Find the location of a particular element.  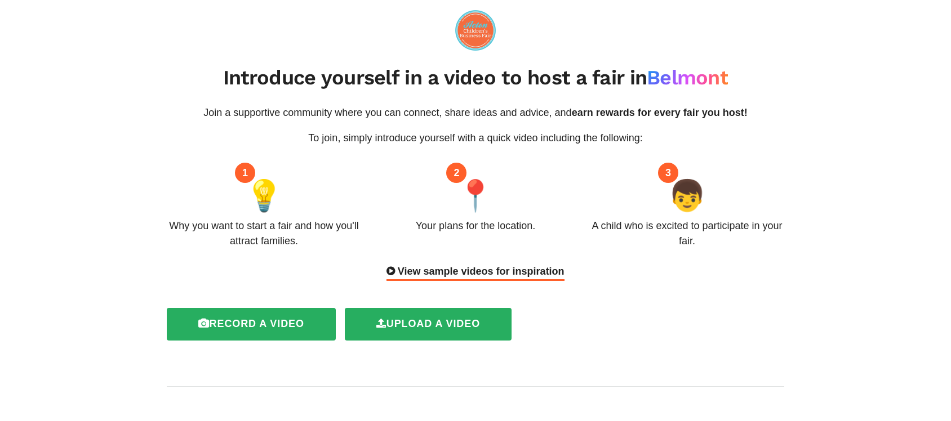

div: 1 is located at coordinates (245, 173).